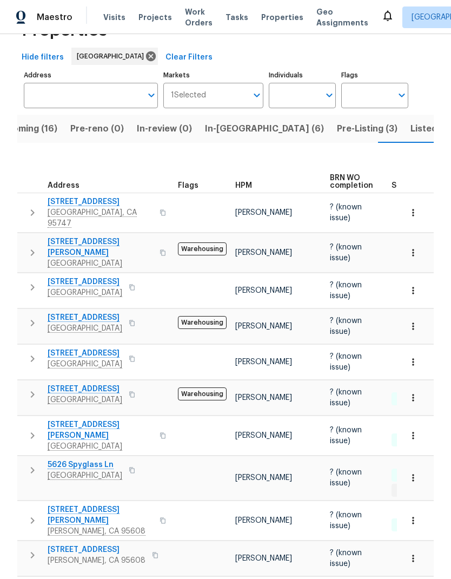 The width and height of the screenshot is (451, 579). I want to click on label: Individuals, so click(302, 75).